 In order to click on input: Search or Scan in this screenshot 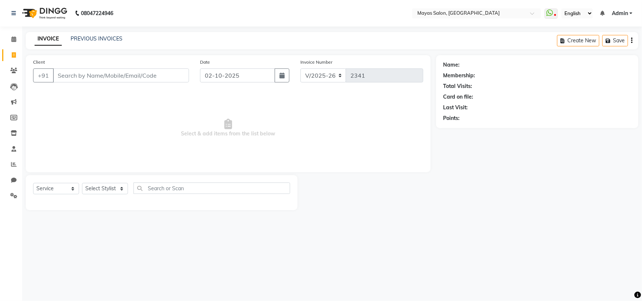, I will do `click(212, 188)`.